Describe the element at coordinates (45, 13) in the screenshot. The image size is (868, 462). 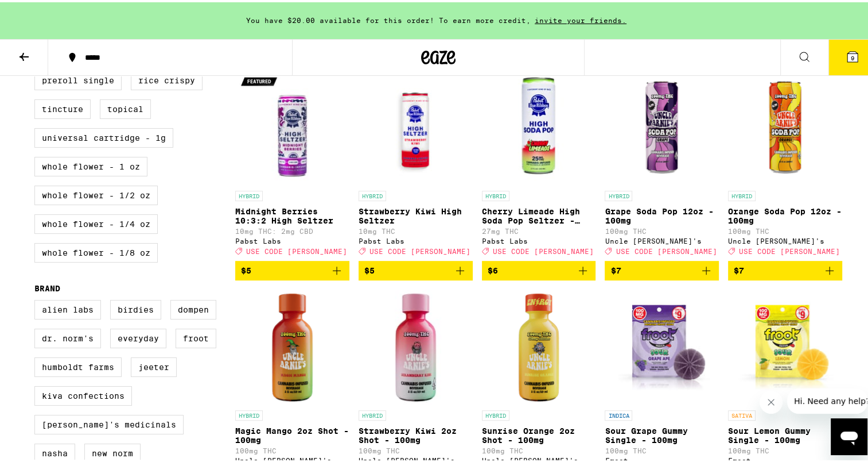
I see `span: Hi. Need any help?` at that location.